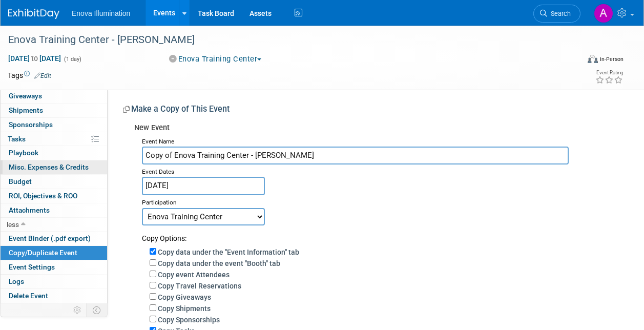  What do you see at coordinates (54, 153) in the screenshot?
I see `a: Playbook` at bounding box center [54, 153].